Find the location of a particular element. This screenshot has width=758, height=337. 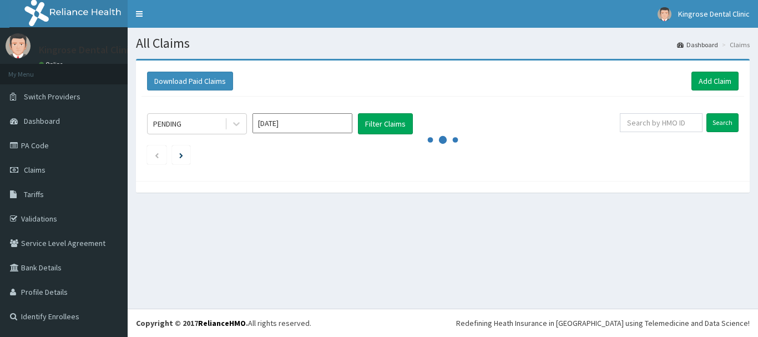

a: Next page is located at coordinates (181, 155).